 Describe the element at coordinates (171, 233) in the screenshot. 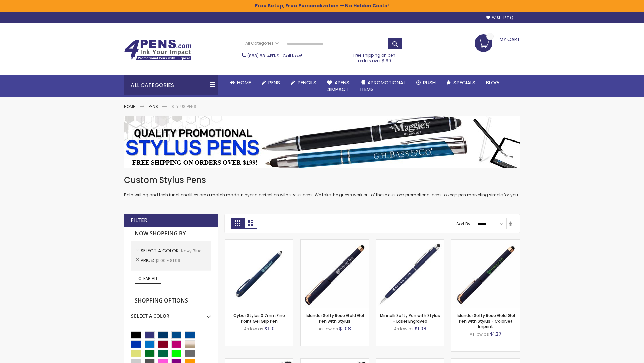

I see `strong: Now Shopping by` at that location.